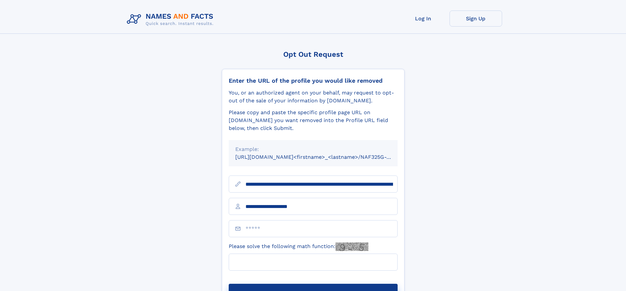 This screenshot has height=291, width=626. What do you see at coordinates (423, 18) in the screenshot?
I see `a: Log In` at bounding box center [423, 18].